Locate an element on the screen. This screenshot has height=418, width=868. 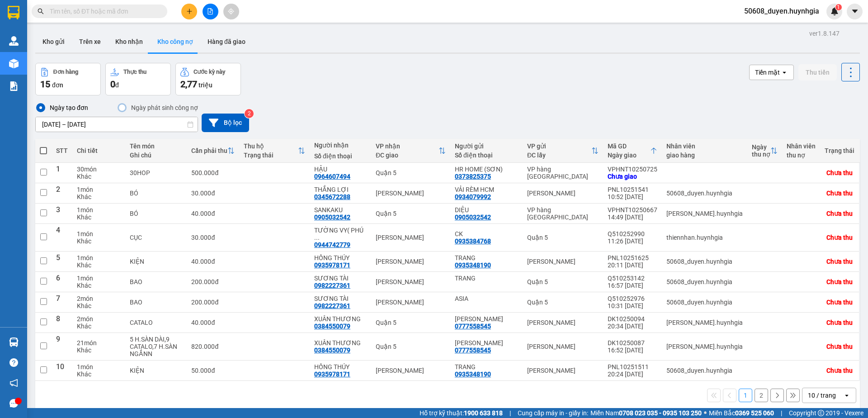
div: Ghi chú is located at coordinates (156, 155).